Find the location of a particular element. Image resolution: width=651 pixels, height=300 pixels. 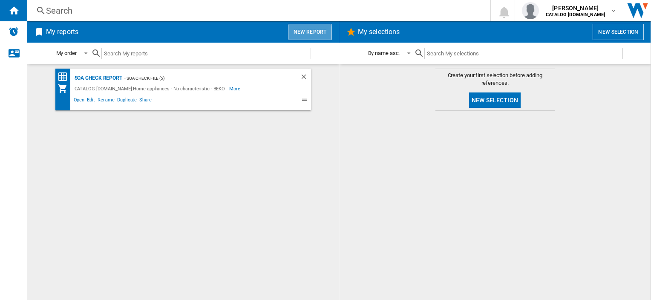

h2: My reports is located at coordinates (62, 32).